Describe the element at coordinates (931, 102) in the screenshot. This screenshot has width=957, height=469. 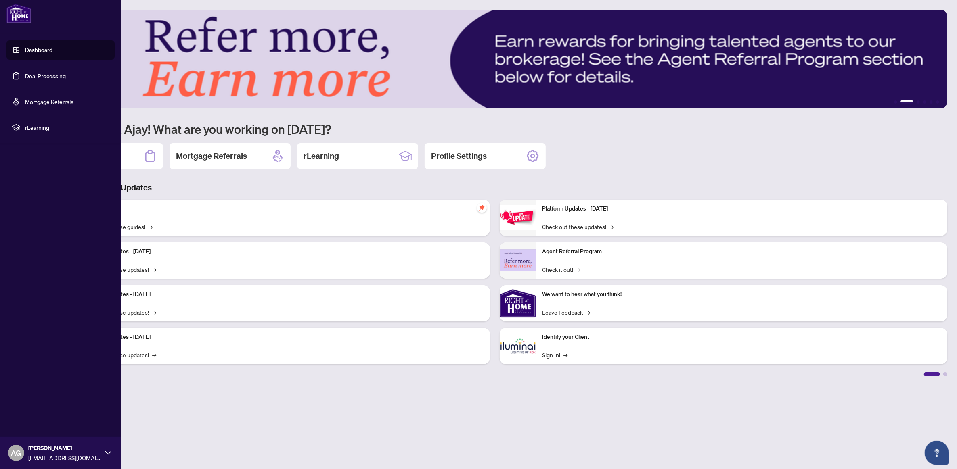
I see `button: 5` at that location.